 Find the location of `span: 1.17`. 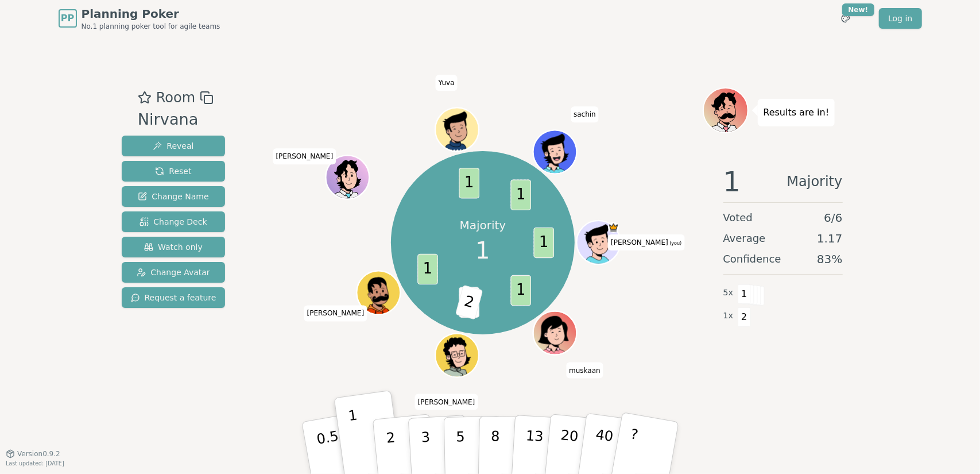

span: 1.17 is located at coordinates (830, 239).